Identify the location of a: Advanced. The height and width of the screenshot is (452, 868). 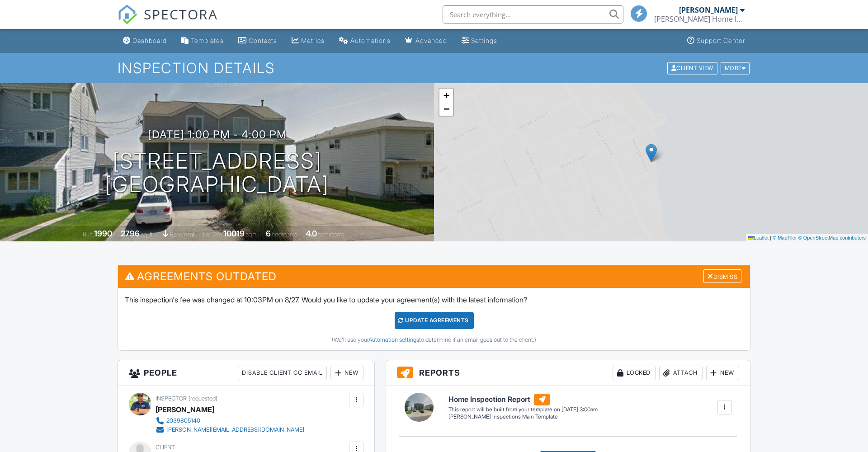
(426, 40).